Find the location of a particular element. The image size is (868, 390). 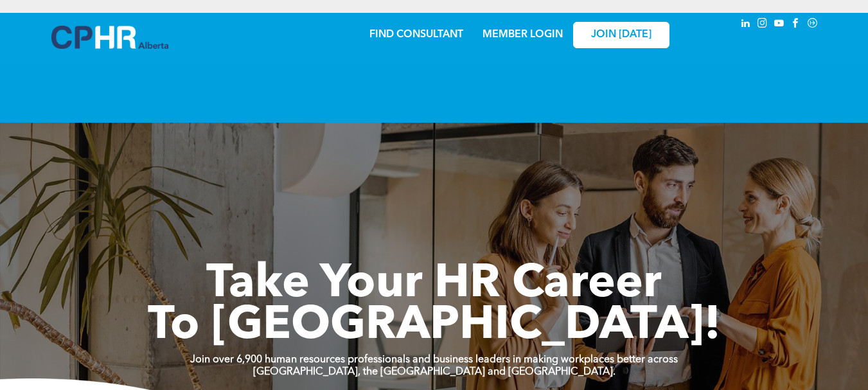

span: Take Your HR Career is located at coordinates (434, 284).